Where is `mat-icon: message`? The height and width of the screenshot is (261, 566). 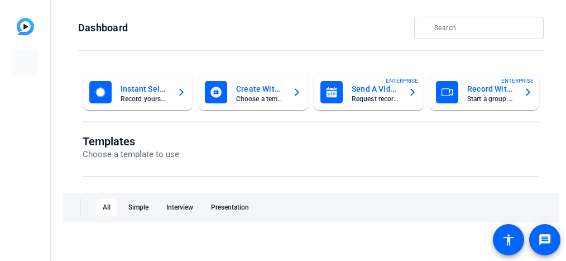
mat-icon: message is located at coordinates (545, 240).